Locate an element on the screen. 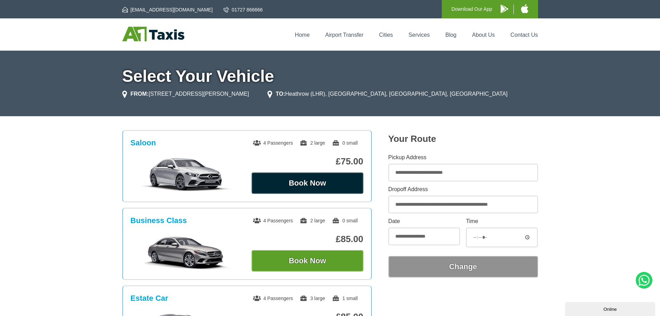 This screenshot has height=316, width=660. a: Blog is located at coordinates (451, 35).